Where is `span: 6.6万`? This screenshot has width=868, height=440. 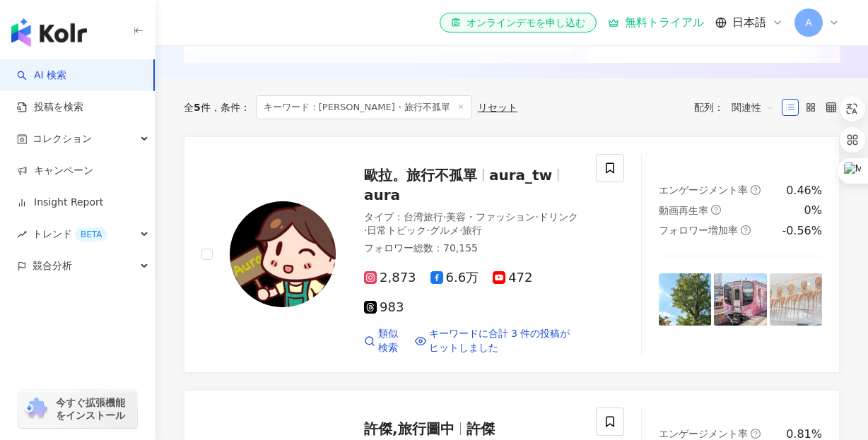 span: 6.6万 is located at coordinates (455, 278).